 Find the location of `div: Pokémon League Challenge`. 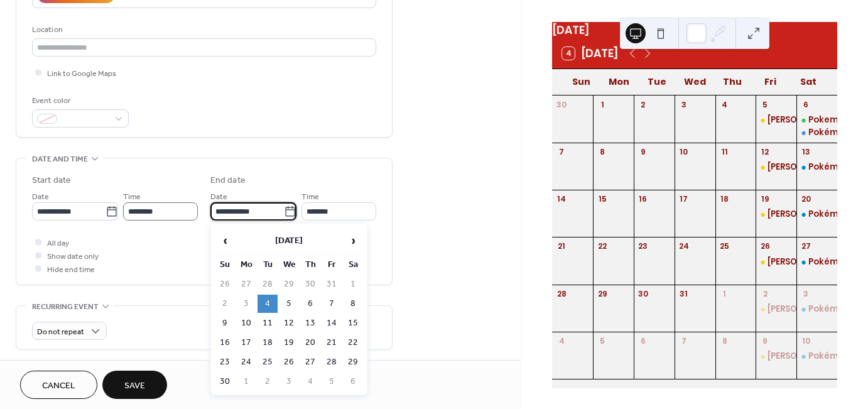

div: Pokémon League Challenge is located at coordinates (816, 132).